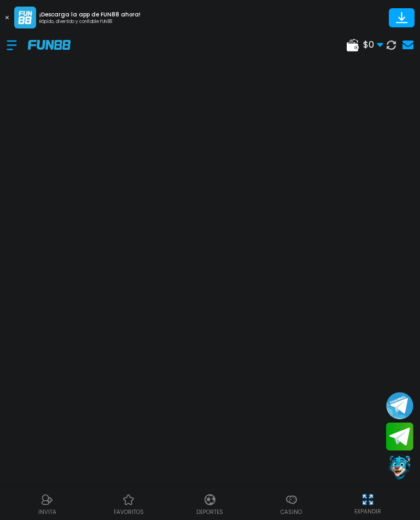 The height and width of the screenshot is (520, 420). What do you see at coordinates (400, 437) in the screenshot?
I see `button: Join telegram` at bounding box center [400, 437].